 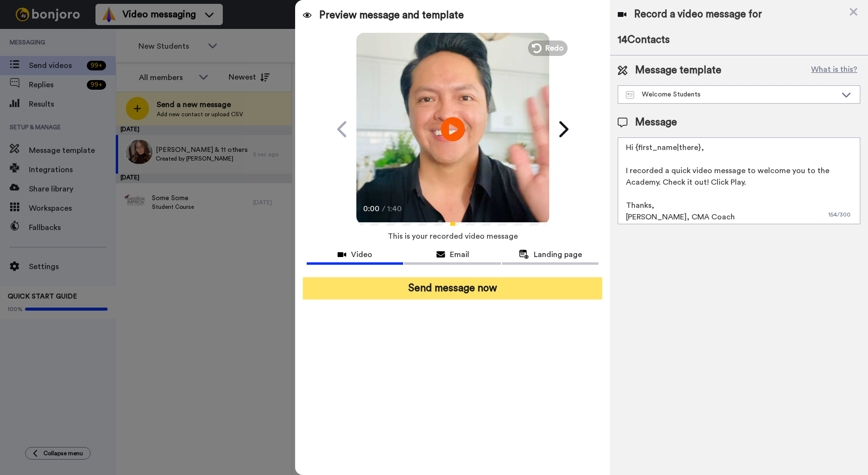 I want to click on span: Message template, so click(x=679, y=71).